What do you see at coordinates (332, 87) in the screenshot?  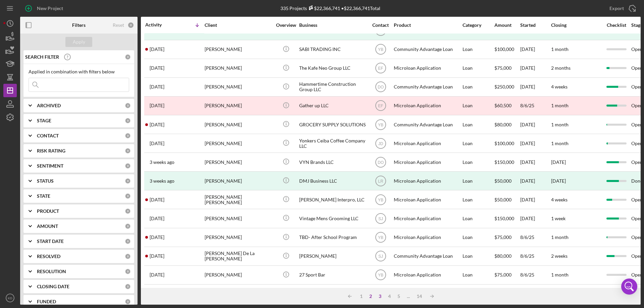 I see `div: Hammertime Construction Group LLC` at bounding box center [332, 87].